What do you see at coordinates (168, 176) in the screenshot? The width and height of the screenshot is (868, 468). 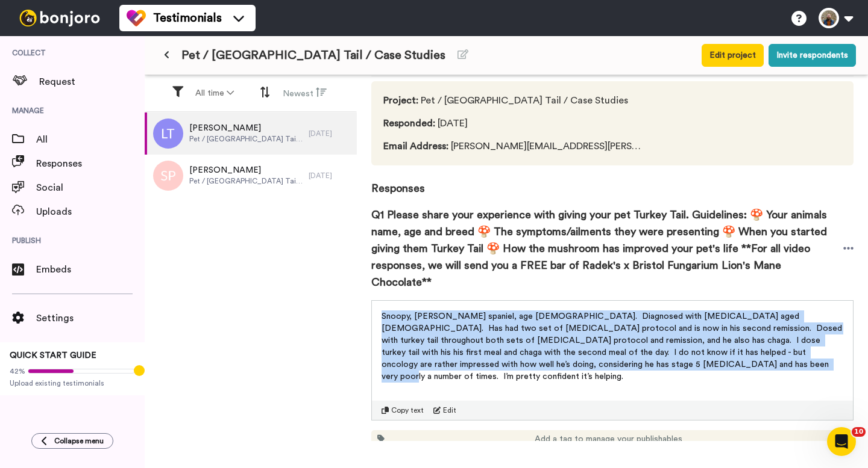 I see `img: sp.png` at bounding box center [168, 176].